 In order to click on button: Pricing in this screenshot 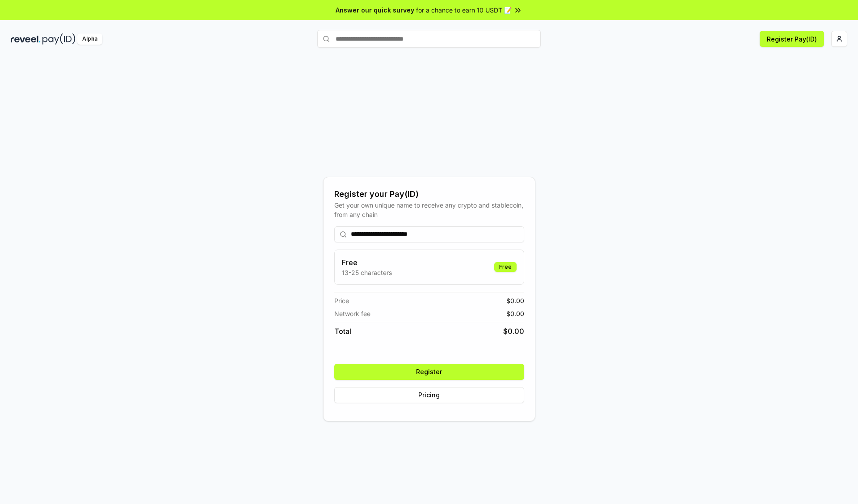, I will do `click(429, 395)`.